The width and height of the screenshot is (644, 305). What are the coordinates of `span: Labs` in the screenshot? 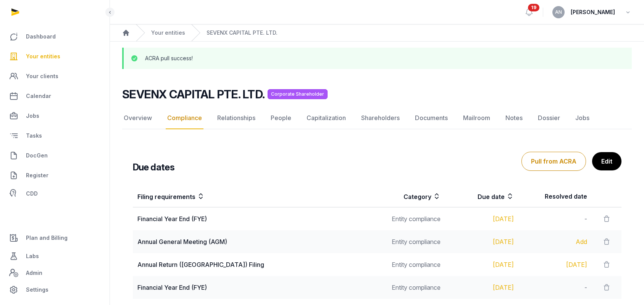 It's located at (33, 257).